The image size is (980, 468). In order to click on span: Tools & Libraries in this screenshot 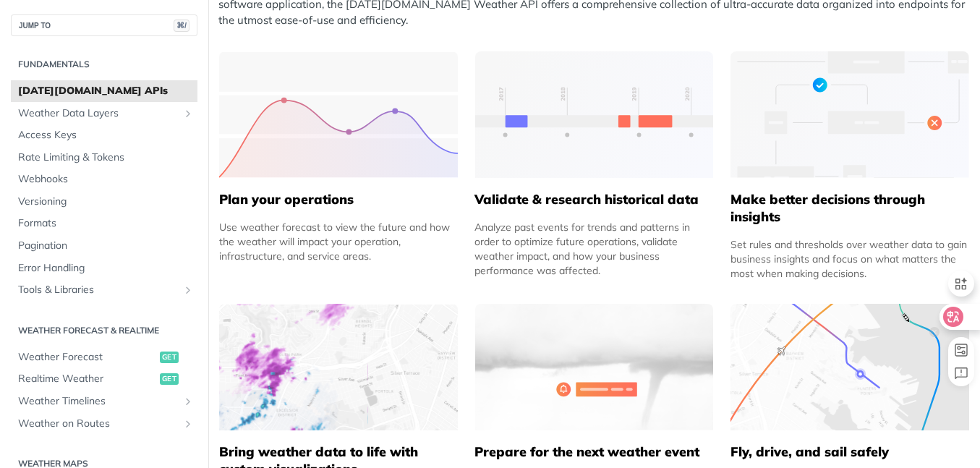, I will do `click(98, 290)`.